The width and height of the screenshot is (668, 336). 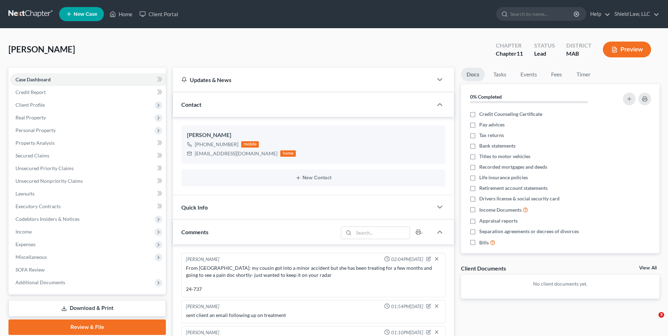 What do you see at coordinates (635, 14) in the screenshot?
I see `a: Shield Law, LLC` at bounding box center [635, 14].